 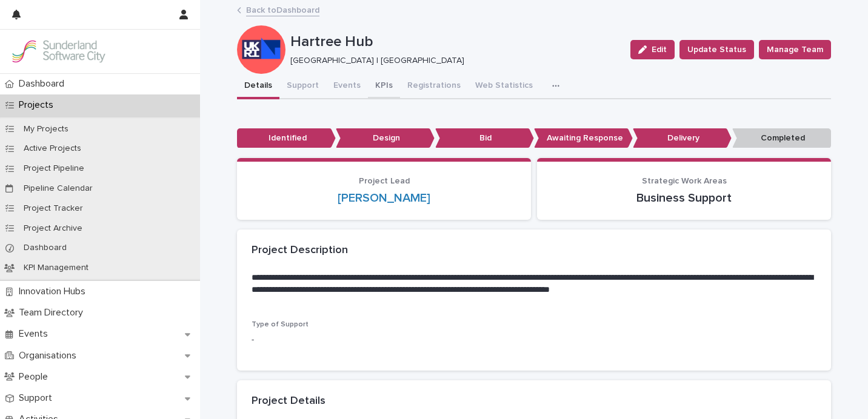 What do you see at coordinates (652, 50) in the screenshot?
I see `button: Edit` at bounding box center [652, 50].